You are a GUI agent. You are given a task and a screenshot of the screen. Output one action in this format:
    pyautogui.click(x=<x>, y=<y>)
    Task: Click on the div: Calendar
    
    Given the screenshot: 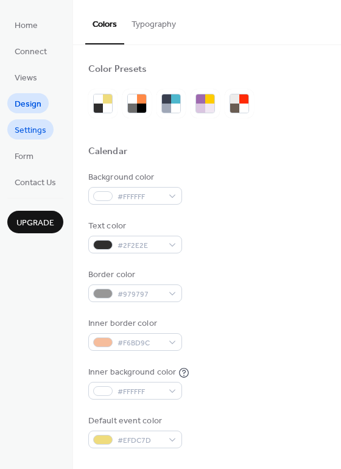 What is the action you would take?
    pyautogui.click(x=108, y=152)
    